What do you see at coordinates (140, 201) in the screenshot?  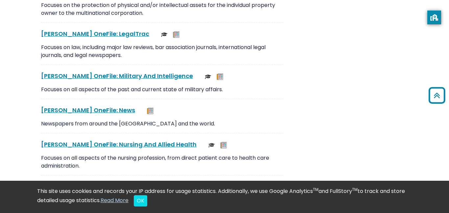 I see `button: Close` at bounding box center [140, 201].